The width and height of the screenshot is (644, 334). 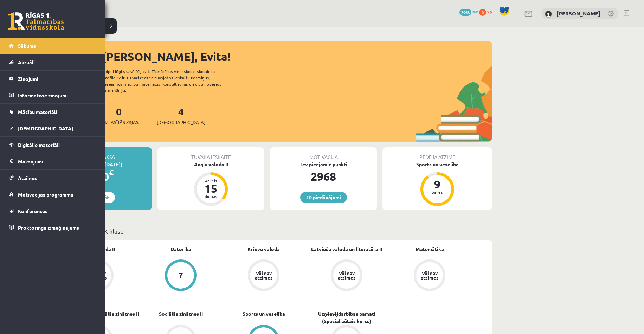 I want to click on div: Pēdējā atzīme, so click(x=438, y=154).